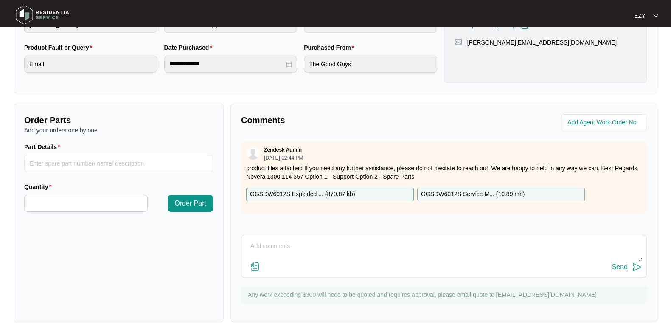 This screenshot has height=335, width=671. I want to click on input: Add Agent Work Order No., so click(605, 123).